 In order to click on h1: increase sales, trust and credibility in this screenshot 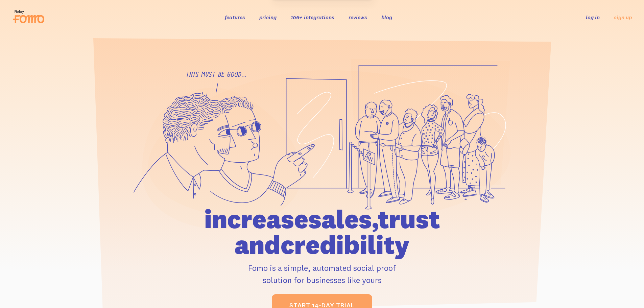, I will do `click(322, 232)`.